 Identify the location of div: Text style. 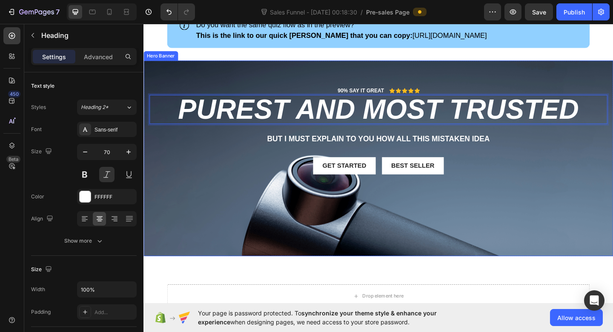
(43, 86).